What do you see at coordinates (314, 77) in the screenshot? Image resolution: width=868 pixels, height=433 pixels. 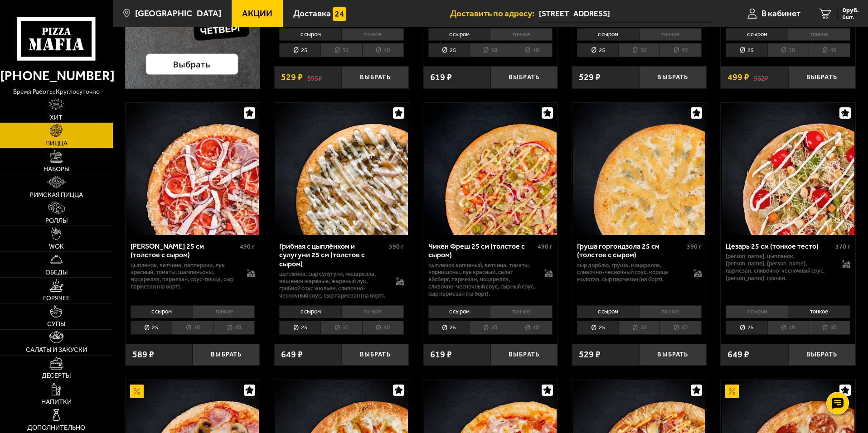 I see `s: 595 ₽` at bounding box center [314, 77].